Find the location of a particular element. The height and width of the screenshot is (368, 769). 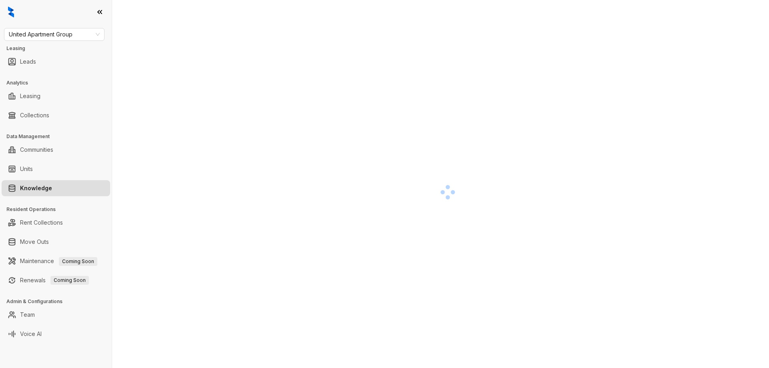

h3: Analytics is located at coordinates (59, 83).